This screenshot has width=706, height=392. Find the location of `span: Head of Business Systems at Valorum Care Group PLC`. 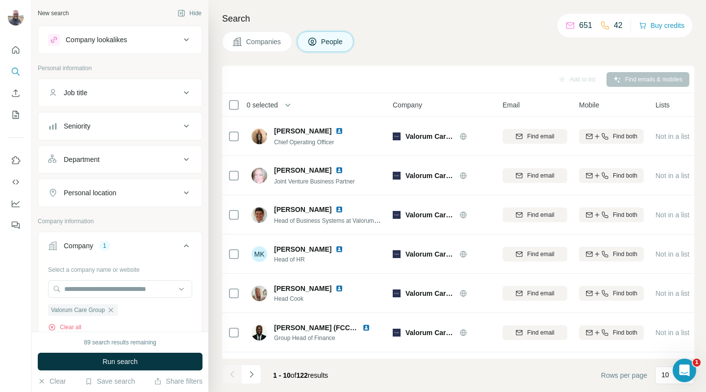

span: Head of Business Systems at Valorum Care Group PLC is located at coordinates (347, 220).